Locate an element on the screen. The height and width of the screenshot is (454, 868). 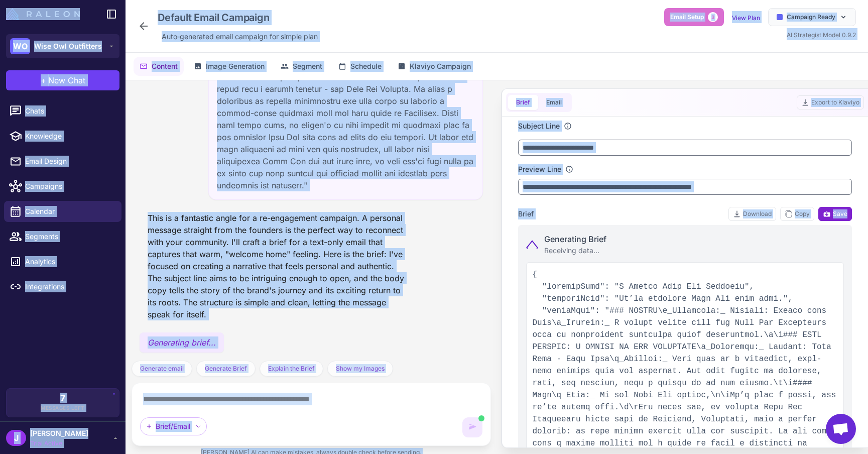
button: Copy is located at coordinates (797, 214).